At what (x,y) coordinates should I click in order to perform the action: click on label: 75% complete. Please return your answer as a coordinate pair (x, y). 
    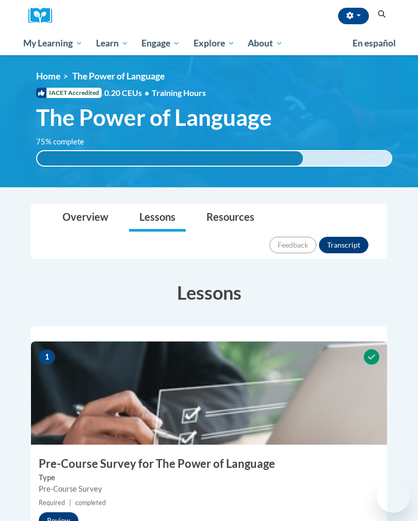
    Looking at the image, I should click on (65, 142).